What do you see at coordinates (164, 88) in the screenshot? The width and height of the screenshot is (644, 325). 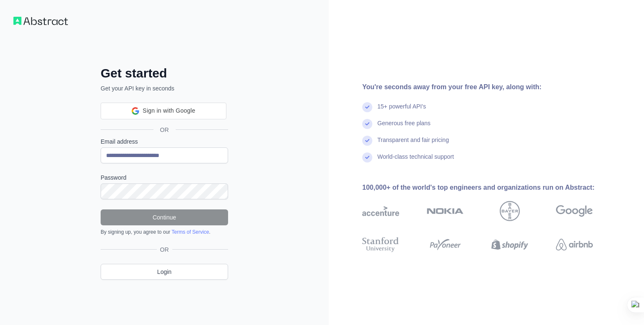 I see `p: Get your API key in seconds` at bounding box center [164, 88].